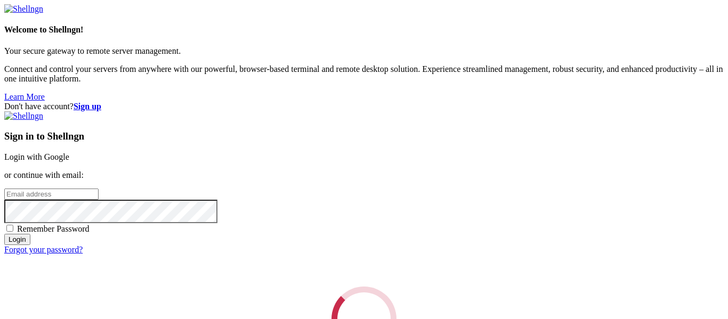 This screenshot has height=319, width=728. I want to click on p: Your secure gateway to remote server management., so click(364, 51).